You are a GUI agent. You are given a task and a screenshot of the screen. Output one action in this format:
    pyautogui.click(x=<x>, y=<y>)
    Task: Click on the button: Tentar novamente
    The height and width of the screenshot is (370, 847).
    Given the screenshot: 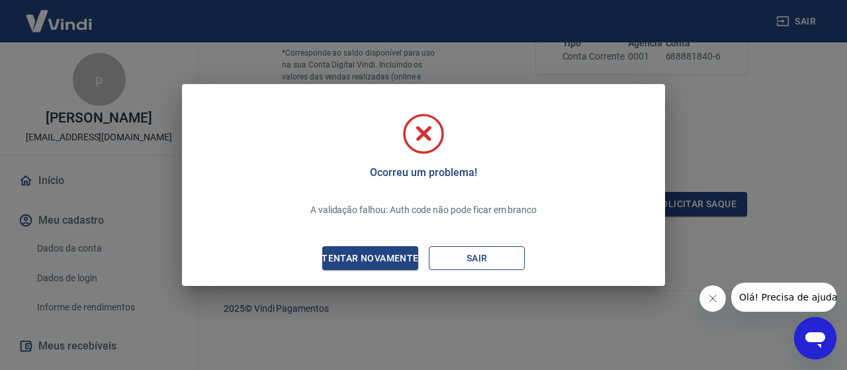 What is the action you would take?
    pyautogui.click(x=370, y=258)
    